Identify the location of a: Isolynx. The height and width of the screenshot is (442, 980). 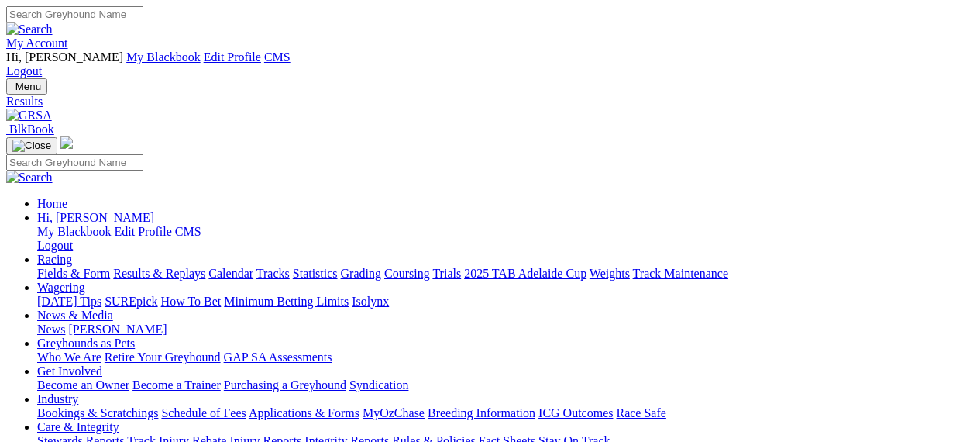
(371, 301).